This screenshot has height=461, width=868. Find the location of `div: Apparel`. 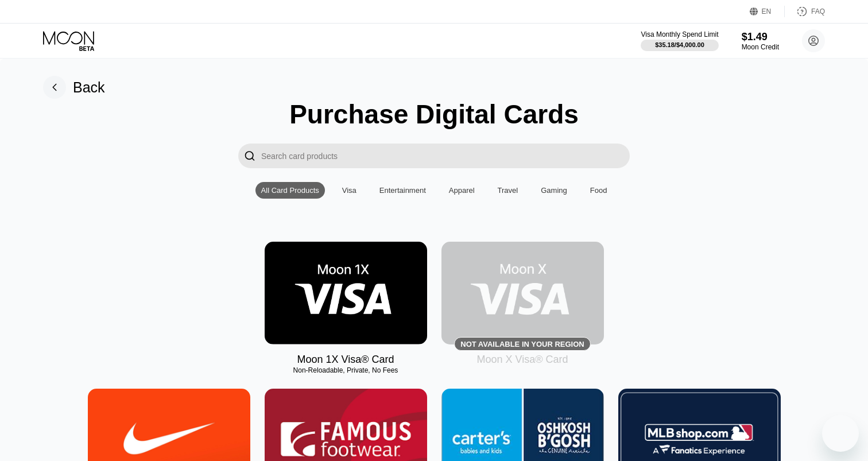

div: Apparel is located at coordinates (462, 190).